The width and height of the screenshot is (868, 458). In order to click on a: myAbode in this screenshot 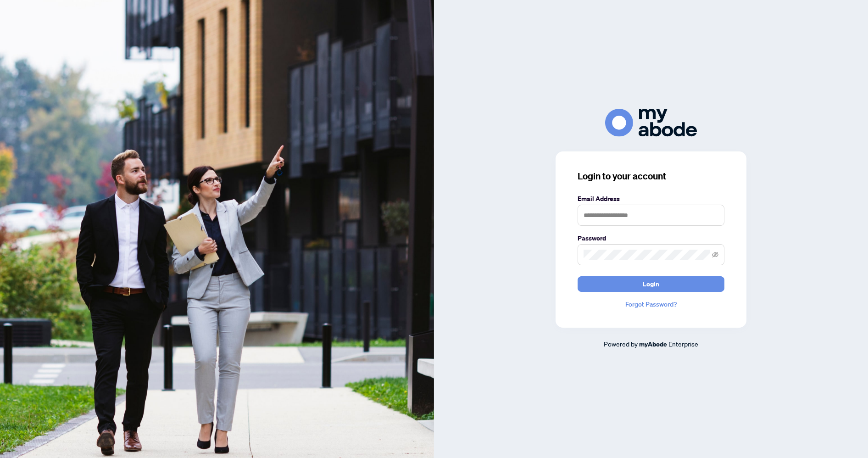, I will do `click(653, 344)`.